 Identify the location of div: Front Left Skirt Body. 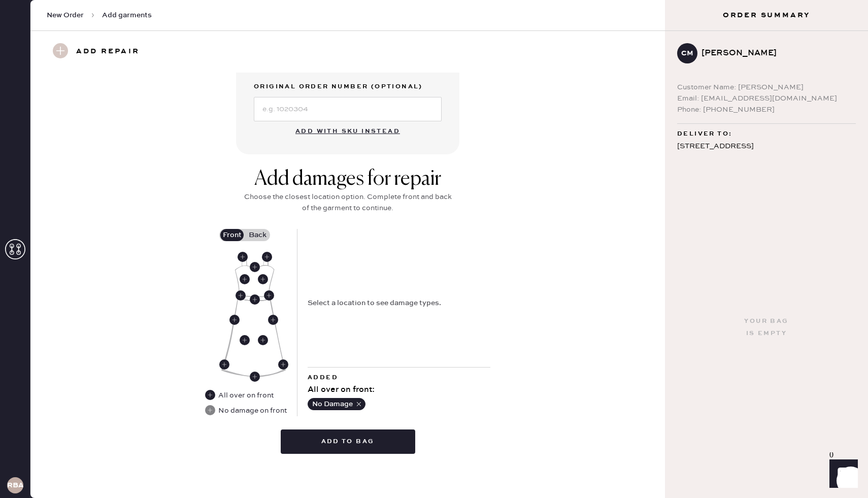
(263, 340).